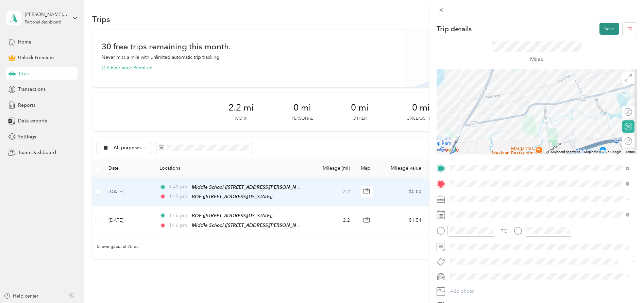 The height and width of the screenshot is (303, 644). I want to click on button: Save, so click(609, 28).